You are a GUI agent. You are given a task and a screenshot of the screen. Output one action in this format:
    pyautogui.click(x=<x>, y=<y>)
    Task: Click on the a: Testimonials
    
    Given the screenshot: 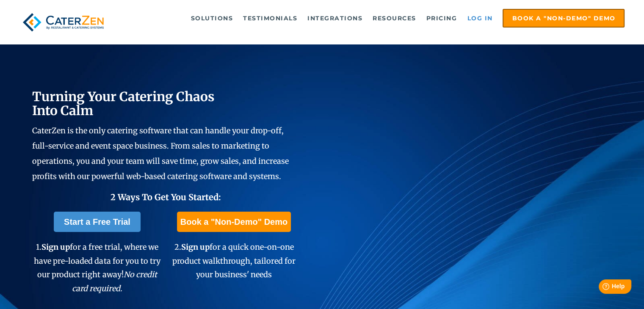 What is the action you would take?
    pyautogui.click(x=270, y=18)
    